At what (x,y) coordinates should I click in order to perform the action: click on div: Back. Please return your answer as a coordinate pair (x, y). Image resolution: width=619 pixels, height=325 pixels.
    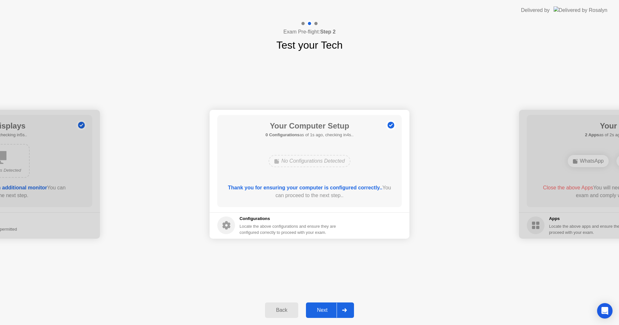
    Looking at the image, I should click on (281, 311).